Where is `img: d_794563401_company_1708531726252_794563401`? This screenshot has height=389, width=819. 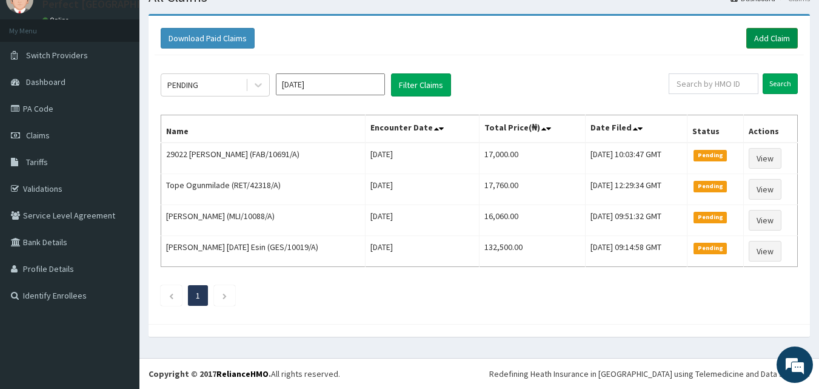 img: d_794563401_company_1708531726252_794563401 is located at coordinates (36, 76).